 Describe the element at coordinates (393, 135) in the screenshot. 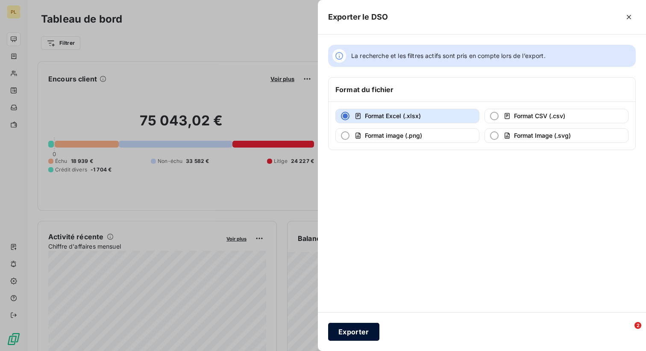

I see `span: Format image (.png)` at that location.